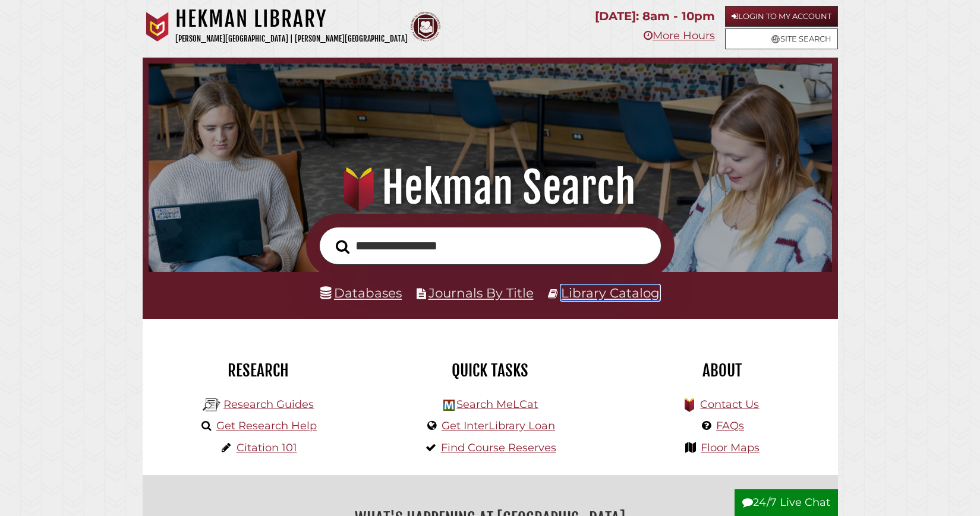  What do you see at coordinates (158, 27) in the screenshot?
I see `img: Calvin University` at bounding box center [158, 27].